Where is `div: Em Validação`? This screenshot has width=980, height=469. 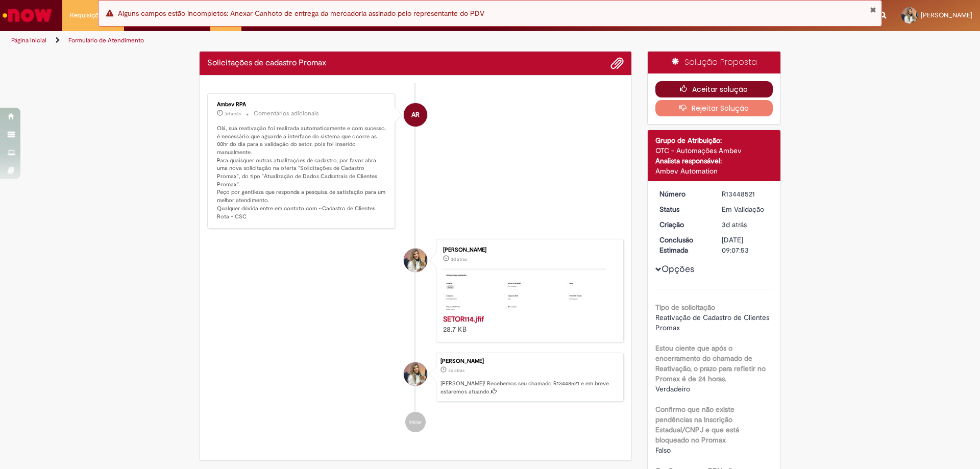
div: Em Validação is located at coordinates (745, 209).